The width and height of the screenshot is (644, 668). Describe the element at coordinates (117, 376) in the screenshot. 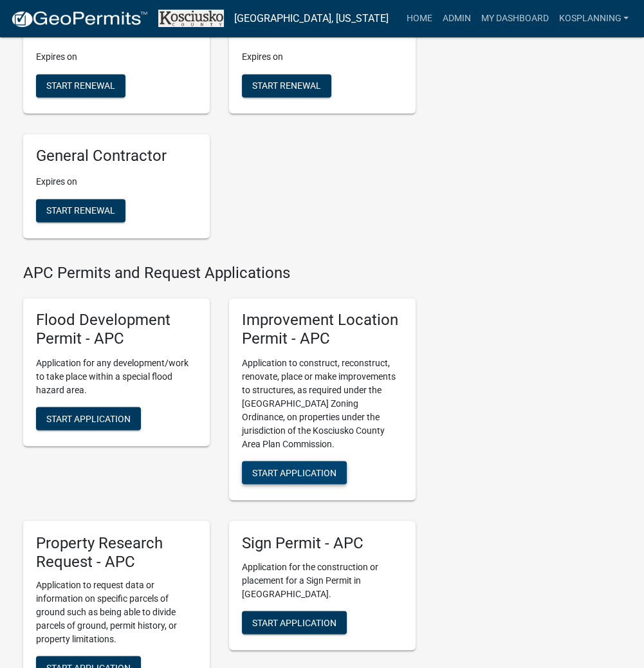

I see `p: Application for any development/work to take place within a special flood hazard area.` at that location.